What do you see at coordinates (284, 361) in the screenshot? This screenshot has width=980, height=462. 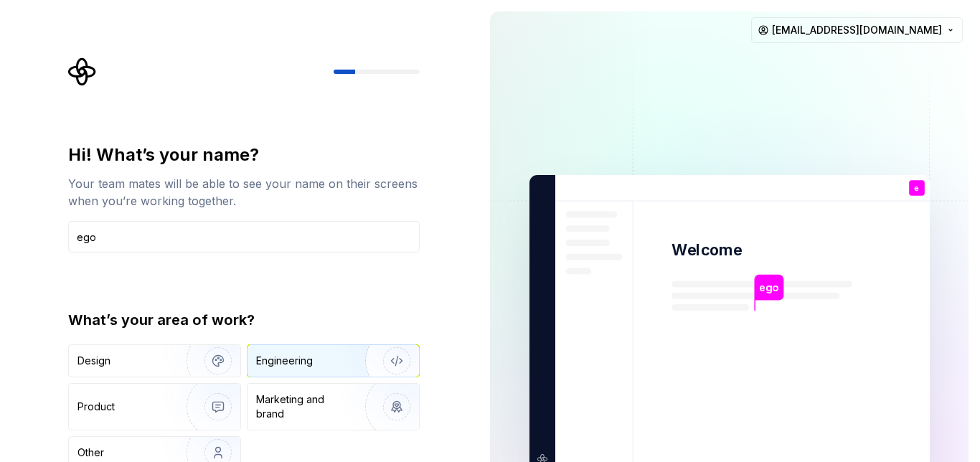 I see `div: Engineering` at bounding box center [284, 361].